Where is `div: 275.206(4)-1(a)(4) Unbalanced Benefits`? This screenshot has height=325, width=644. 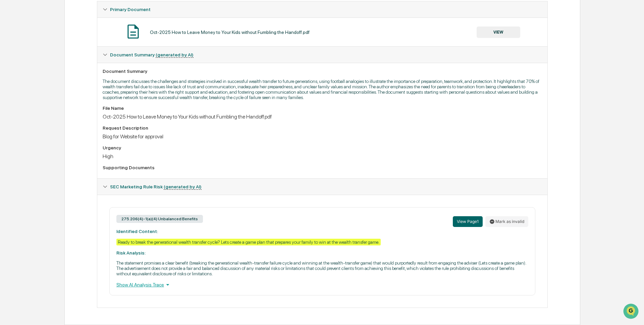
div: 275.206(4)-1(a)(4) Unbalanced Benefits is located at coordinates (160, 219).